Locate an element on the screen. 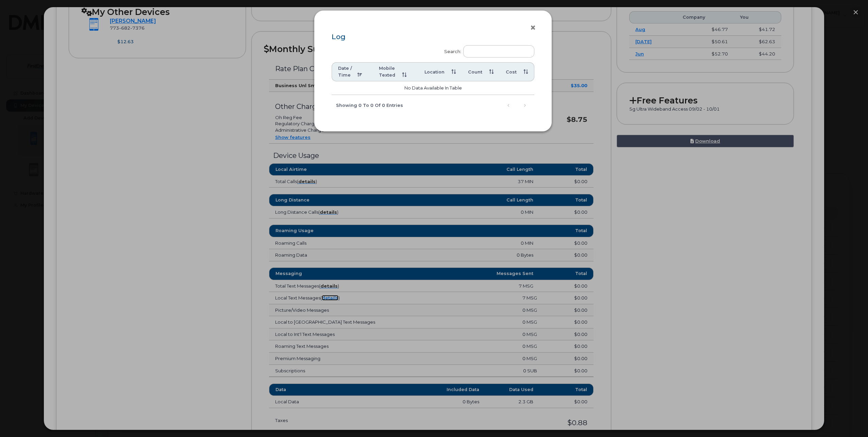 This screenshot has width=868, height=437. label: Search: is located at coordinates (487, 50).